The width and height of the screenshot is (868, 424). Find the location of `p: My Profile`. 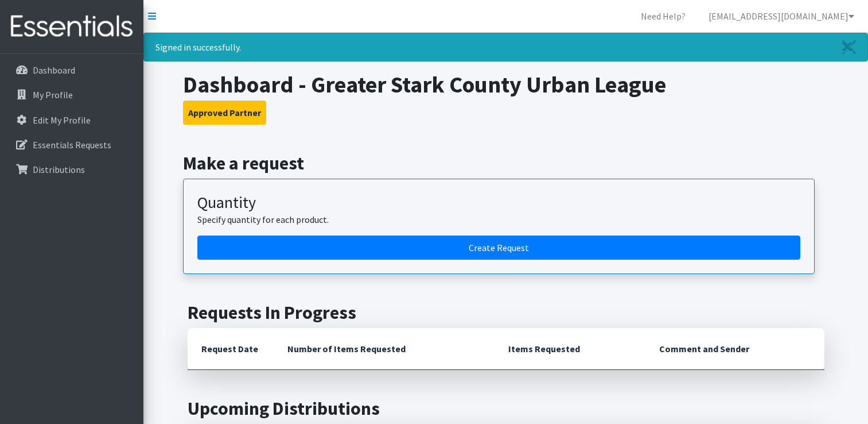

p: My Profile is located at coordinates (53, 94).